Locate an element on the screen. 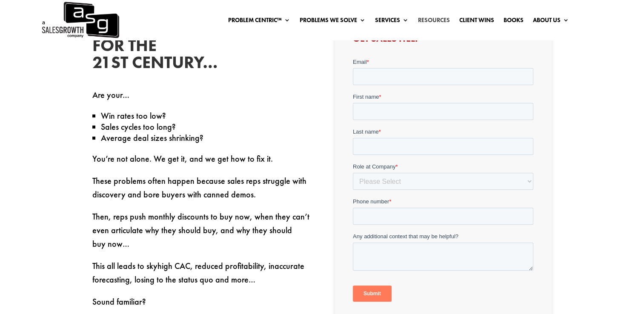 This screenshot has height=314, width=644. p: Then, reps push monthly discounts to buy now, when they can’t even articulate why they should buy... is located at coordinates (201, 235).